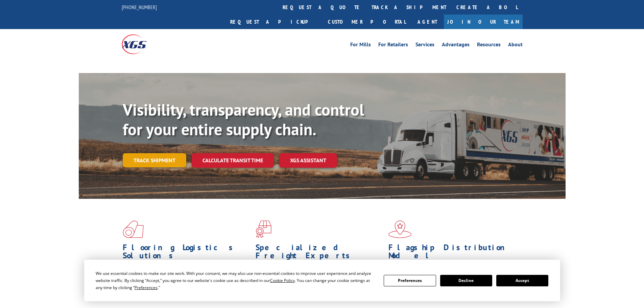  I want to click on a: Advantages, so click(456, 45).